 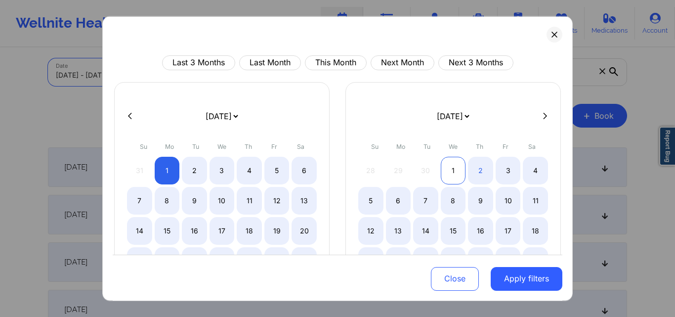 I want to click on div: Wed Sep 03 2025, so click(x=222, y=170).